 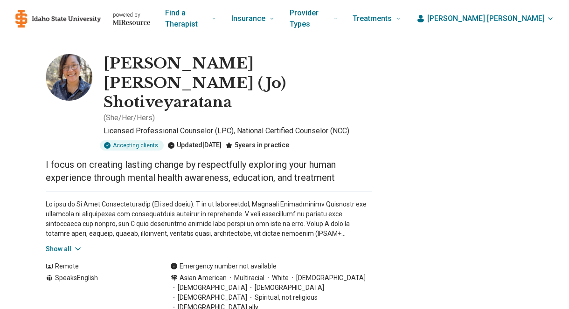 What do you see at coordinates (277, 278) in the screenshot?
I see `span: White` at bounding box center [277, 278].